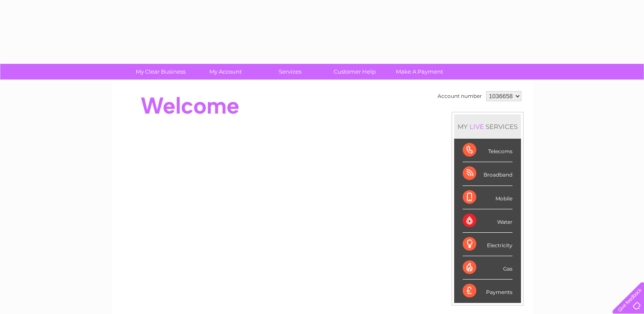 Image resolution: width=644 pixels, height=314 pixels. What do you see at coordinates (487, 268) in the screenshot?
I see `div: Gas` at bounding box center [487, 268].